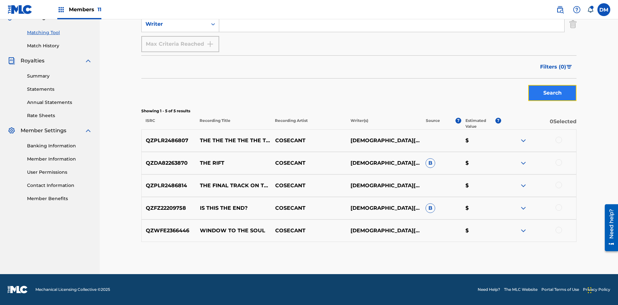  What do you see at coordinates (169, 141) in the screenshot?
I see `p: QZPLR2486807` at bounding box center [169, 141].